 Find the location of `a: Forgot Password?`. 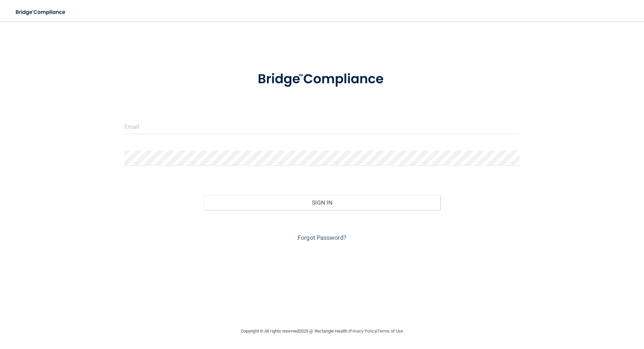

a: Forgot Password? is located at coordinates (322, 237).